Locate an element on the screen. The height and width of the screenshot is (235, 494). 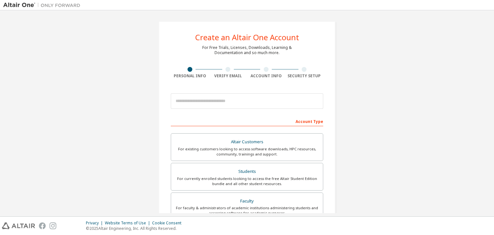
div: Personal Info is located at coordinates (190, 76).